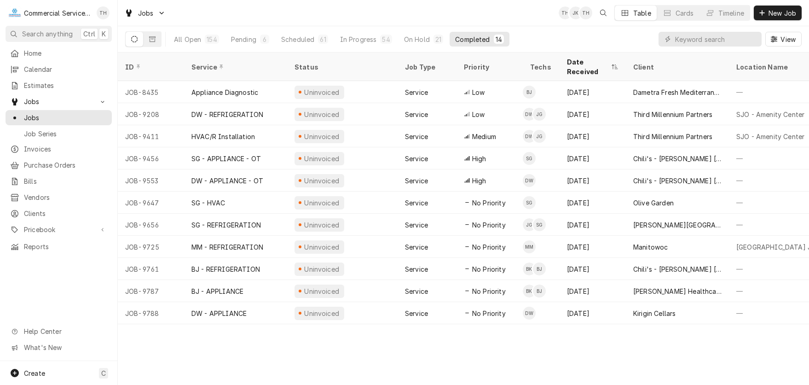 This screenshot has width=809, height=385. What do you see at coordinates (588, 67) in the screenshot?
I see `div: Date Received` at bounding box center [588, 67].